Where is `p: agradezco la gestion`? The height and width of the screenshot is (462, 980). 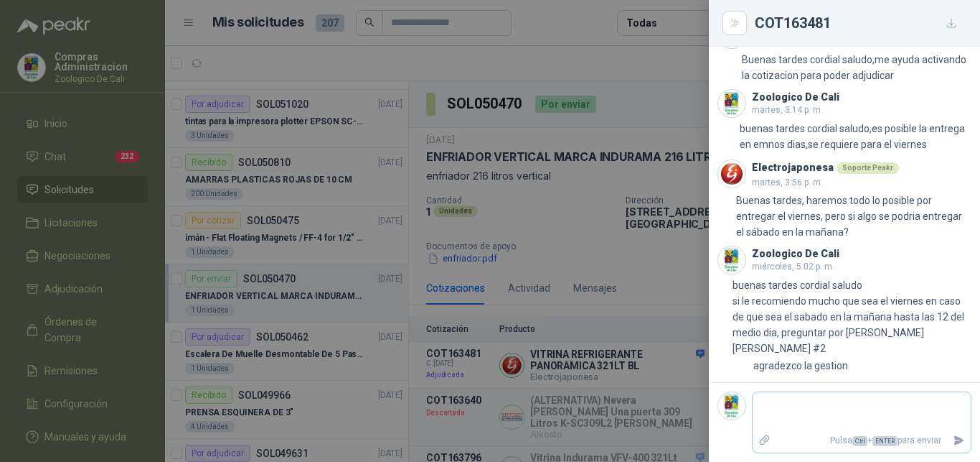 p: agradezco la gestion is located at coordinates (800, 365).